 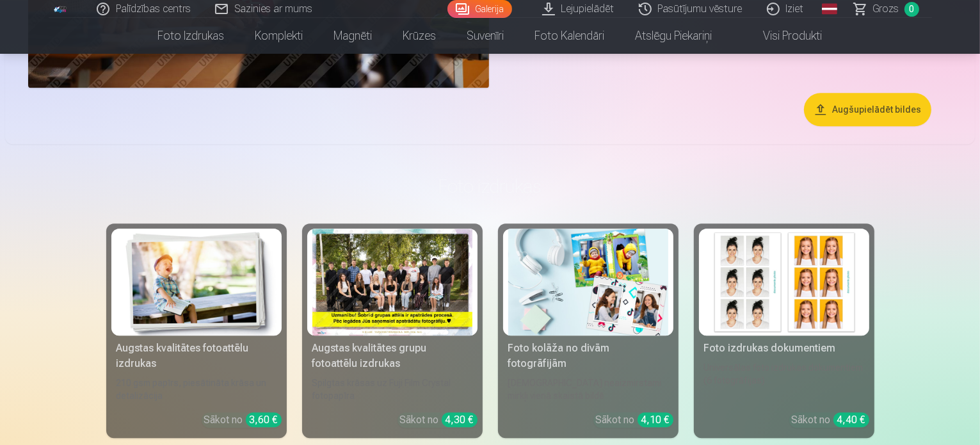 What do you see at coordinates (656, 419) in the screenshot?
I see `div: 4,10 €` at bounding box center [656, 419].